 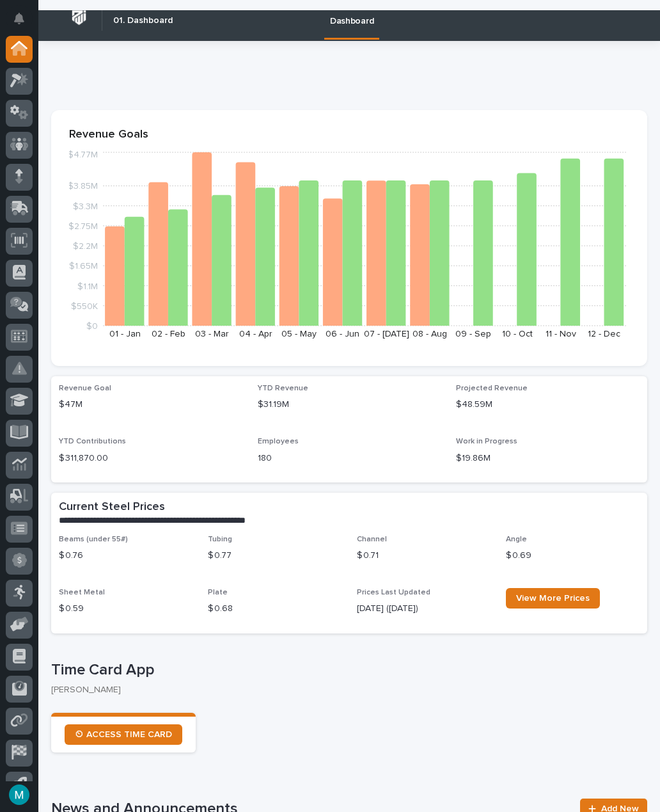 I want to click on text: 09 - Sep, so click(x=473, y=334).